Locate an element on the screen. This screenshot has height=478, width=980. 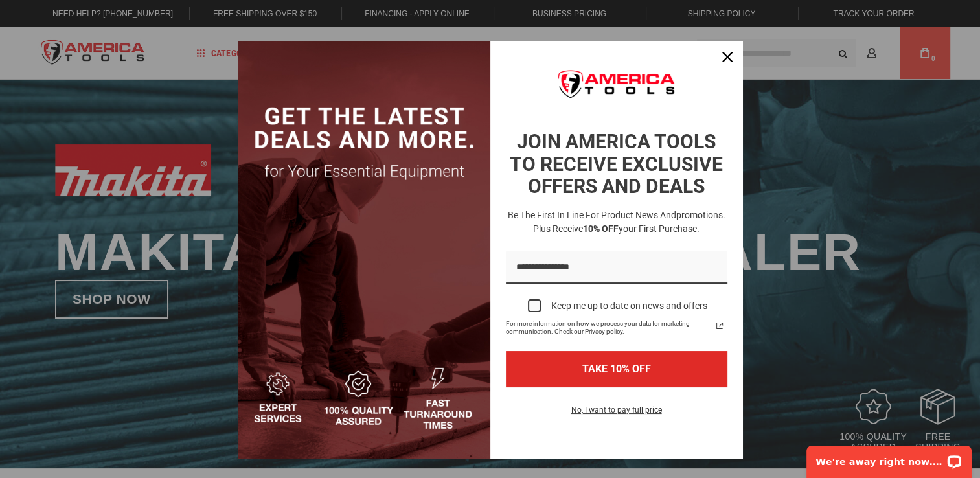
div: Keep me up to date on news and offers is located at coordinates (629, 306).